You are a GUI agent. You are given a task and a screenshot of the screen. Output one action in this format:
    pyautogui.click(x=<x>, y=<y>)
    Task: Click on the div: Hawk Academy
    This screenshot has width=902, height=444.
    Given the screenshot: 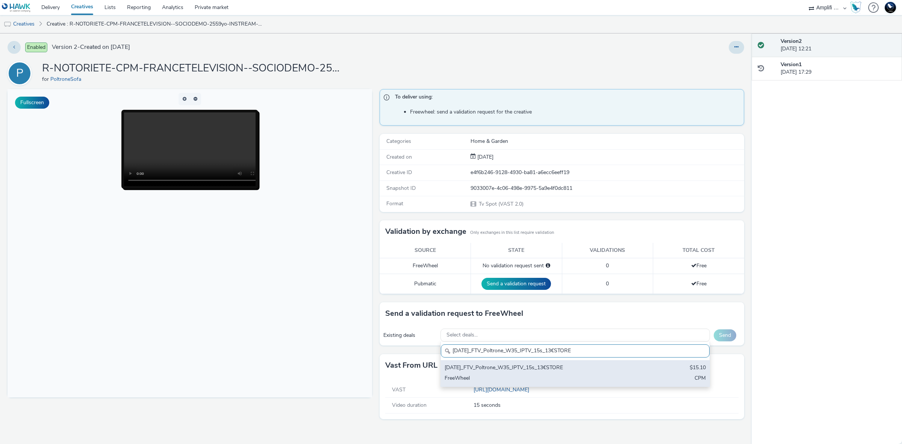 What is the action you would take?
    pyautogui.click(x=855, y=8)
    